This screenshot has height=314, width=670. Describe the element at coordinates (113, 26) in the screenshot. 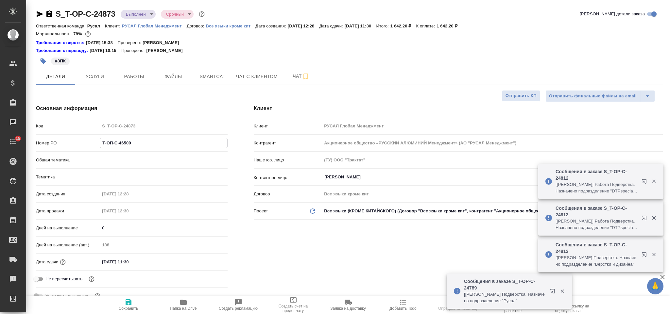

I see `p: Клиент:` at that location.